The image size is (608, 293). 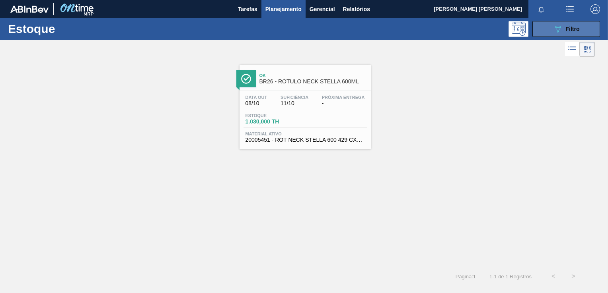 What do you see at coordinates (246, 79) in the screenshot?
I see `img: Ícone` at bounding box center [246, 79].